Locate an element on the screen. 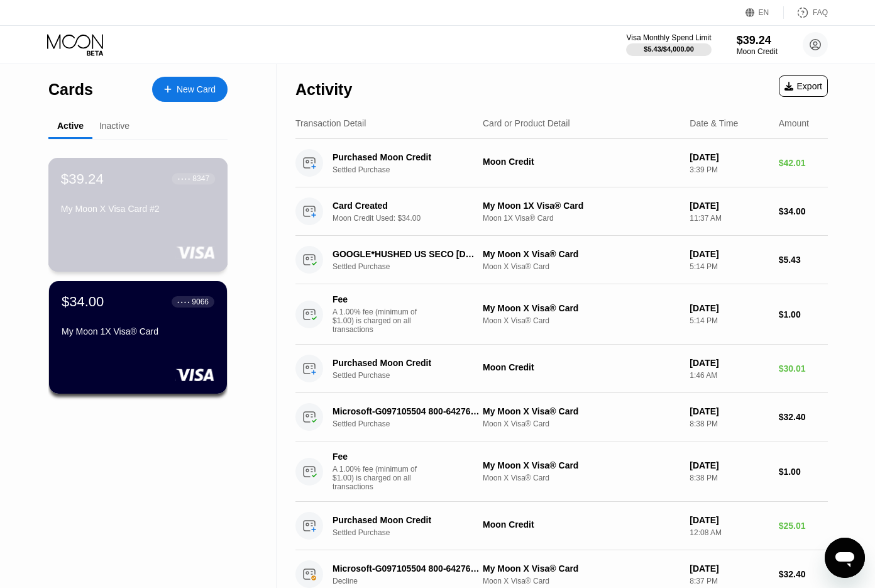 This screenshot has height=588, width=875. div: $34.00● ● ● ●9066My Moon 1X Visa® Card is located at coordinates (138, 337).